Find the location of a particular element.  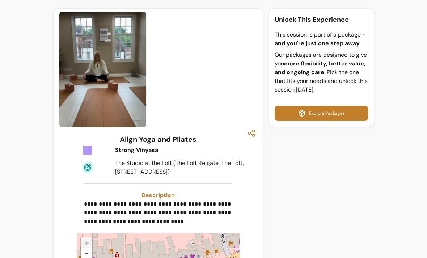

p: Our packages are designed to give you . Pick the one that fits your needs and unlock this session... is located at coordinates (322, 72).